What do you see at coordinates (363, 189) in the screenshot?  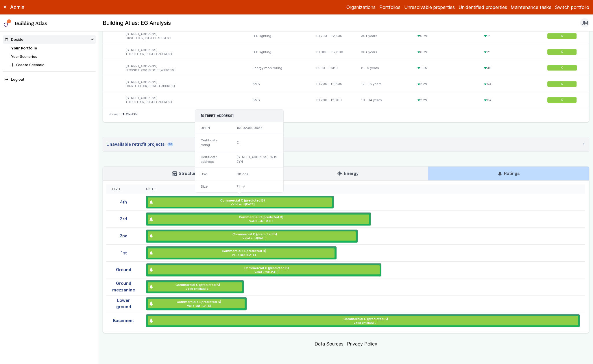 I see `div: Units` at bounding box center [363, 189].